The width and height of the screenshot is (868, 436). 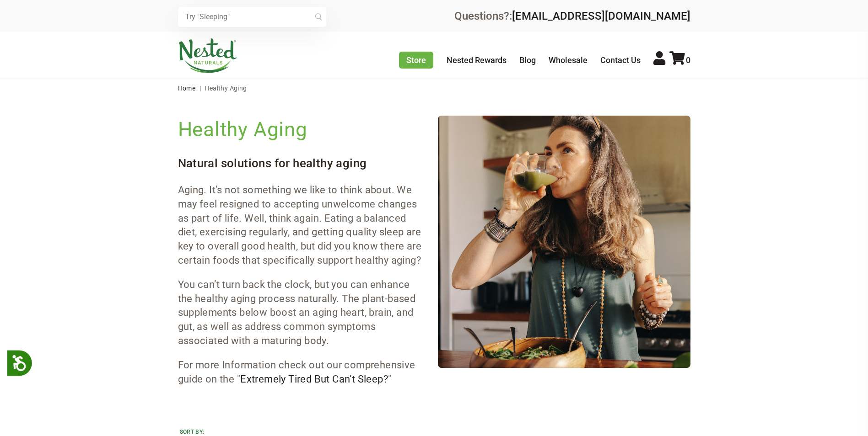 What do you see at coordinates (477, 60) in the screenshot?
I see `a: Nested Rewards` at bounding box center [477, 60].